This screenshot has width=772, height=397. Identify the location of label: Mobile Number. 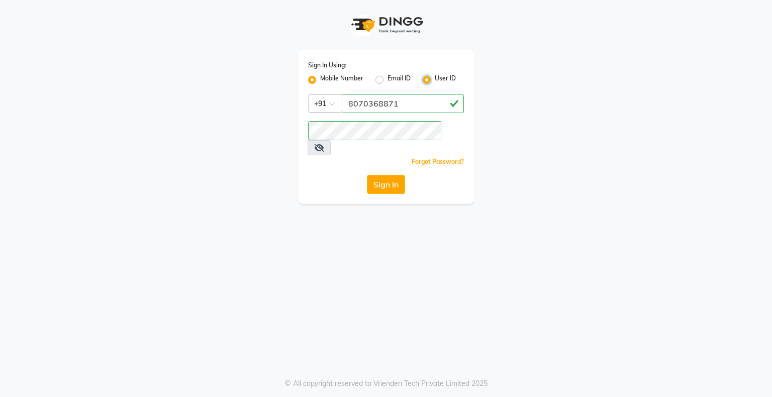
(342, 80).